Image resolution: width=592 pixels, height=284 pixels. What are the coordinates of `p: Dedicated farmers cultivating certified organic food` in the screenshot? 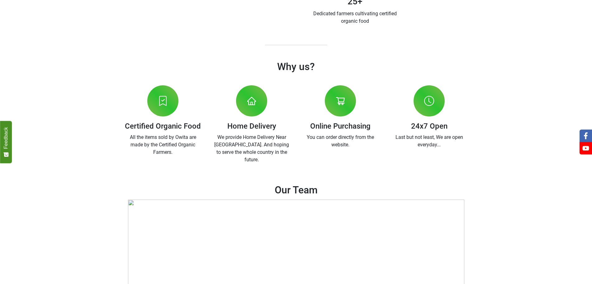 It's located at (355, 17).